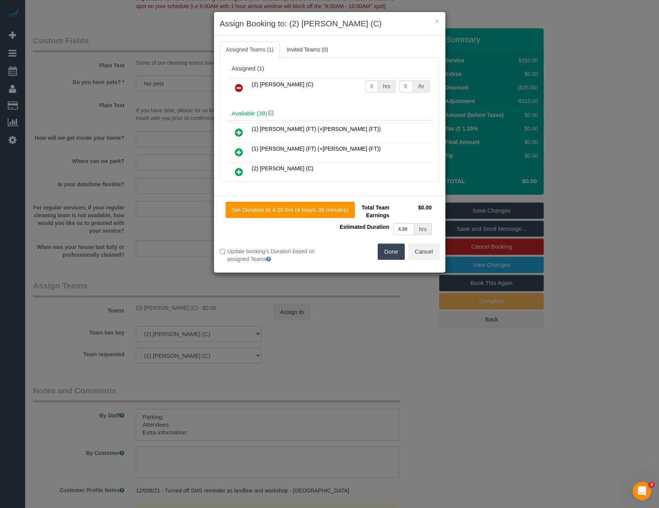  Describe the element at coordinates (330, 69) in the screenshot. I see `div: Assigned (1)` at that location.